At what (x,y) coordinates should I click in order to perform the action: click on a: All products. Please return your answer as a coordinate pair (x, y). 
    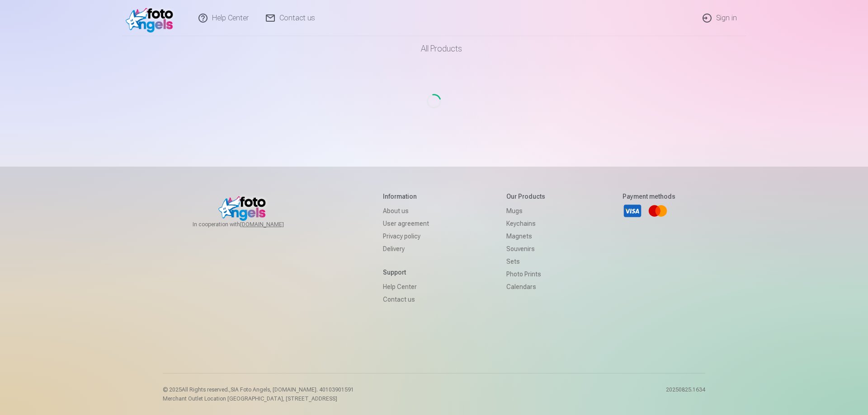
    Looking at the image, I should click on (434, 49).